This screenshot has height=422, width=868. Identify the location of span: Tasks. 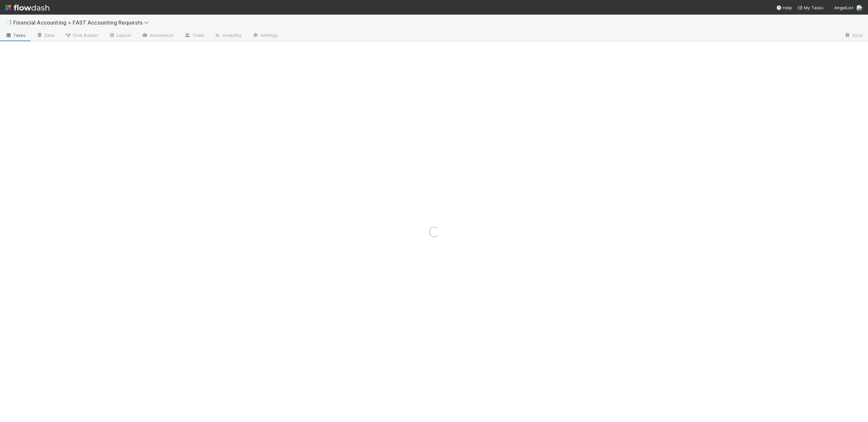
(15, 36).